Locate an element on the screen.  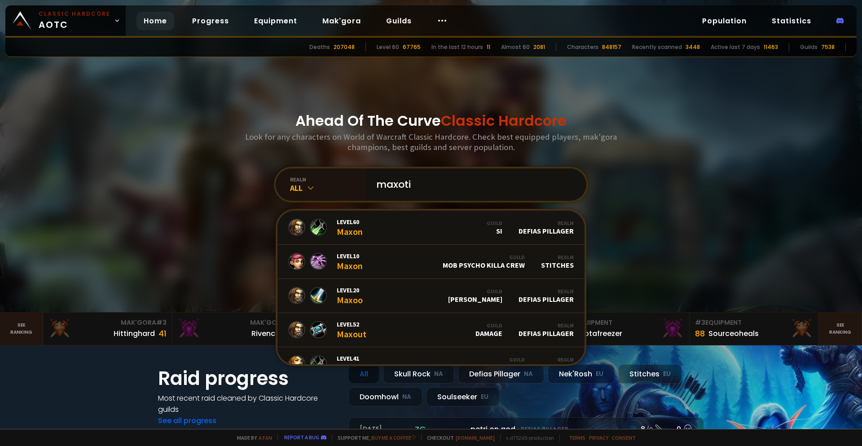
a: Classic HardcoreAOTC is located at coordinates (66, 21).